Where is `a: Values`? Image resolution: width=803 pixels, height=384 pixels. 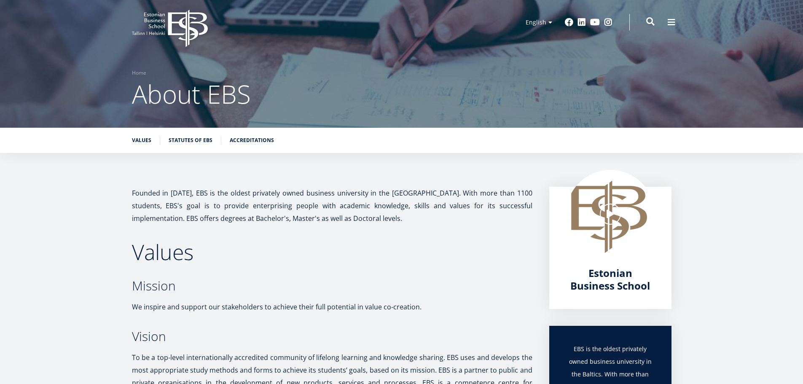
a: Values is located at coordinates (142, 140).